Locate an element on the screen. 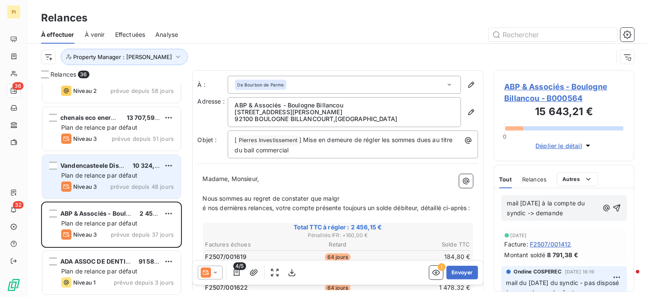  img: Logo LeanPay is located at coordinates (14, 285).